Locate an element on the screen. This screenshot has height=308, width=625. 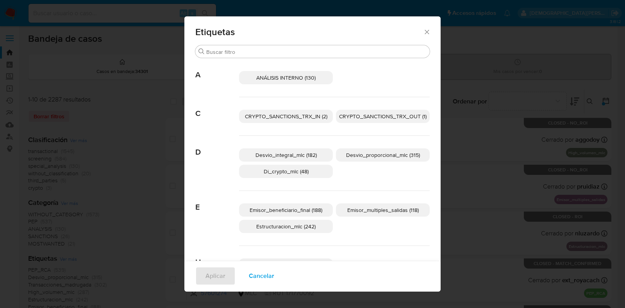
button: Cancelar is located at coordinates (261, 276).